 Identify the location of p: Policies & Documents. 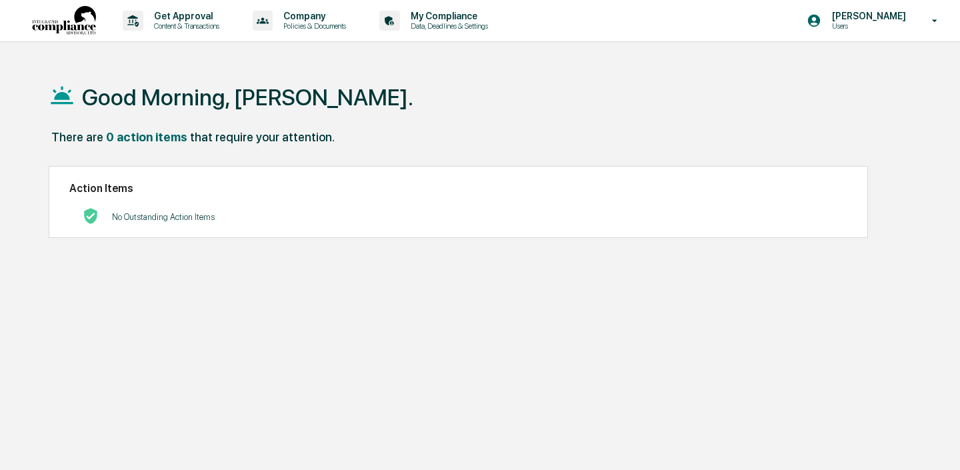
(313, 26).